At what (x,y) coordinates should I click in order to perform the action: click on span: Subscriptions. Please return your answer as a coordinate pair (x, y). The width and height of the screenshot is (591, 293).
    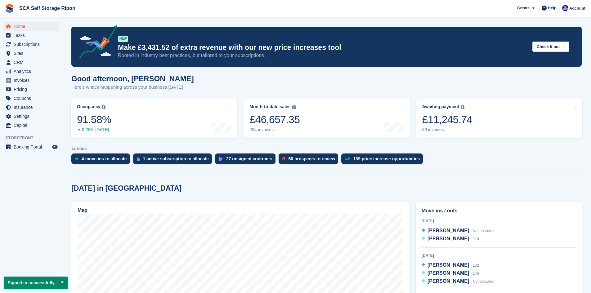
    Looking at the image, I should click on (32, 44).